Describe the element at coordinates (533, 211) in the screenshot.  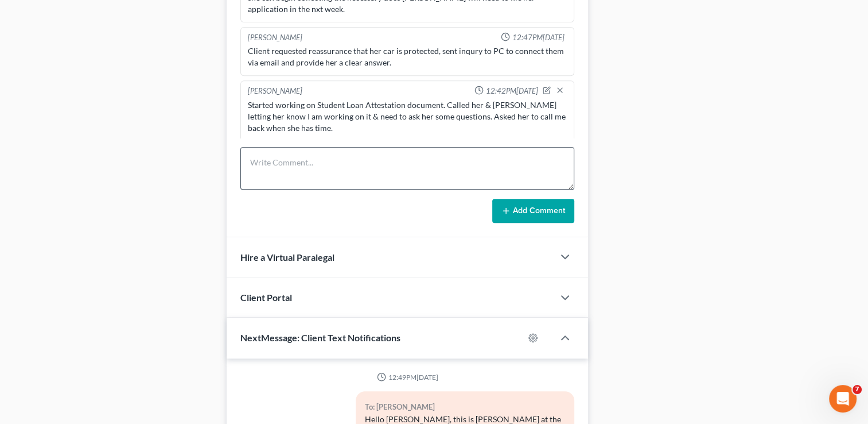
I see `button: Add Comment` at that location.